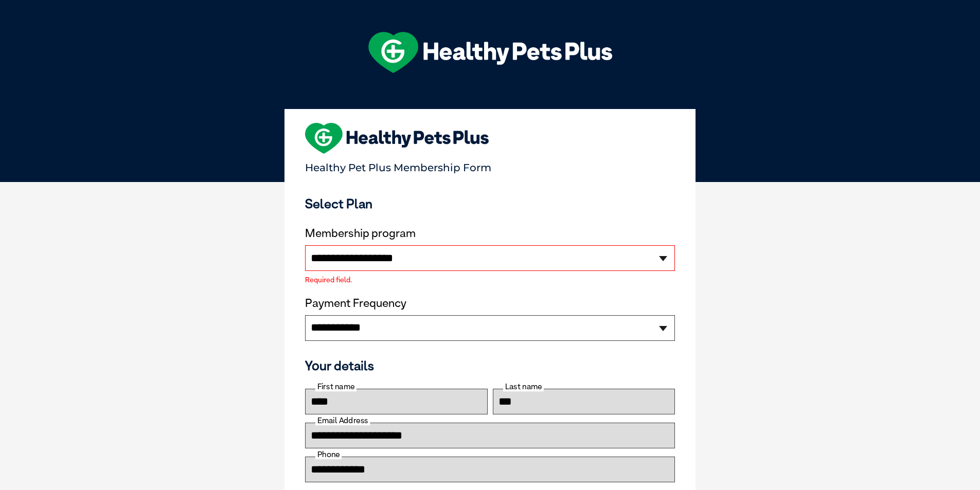 Image resolution: width=980 pixels, height=490 pixels. Describe the element at coordinates (523, 387) in the screenshot. I see `label: Last name` at that location.